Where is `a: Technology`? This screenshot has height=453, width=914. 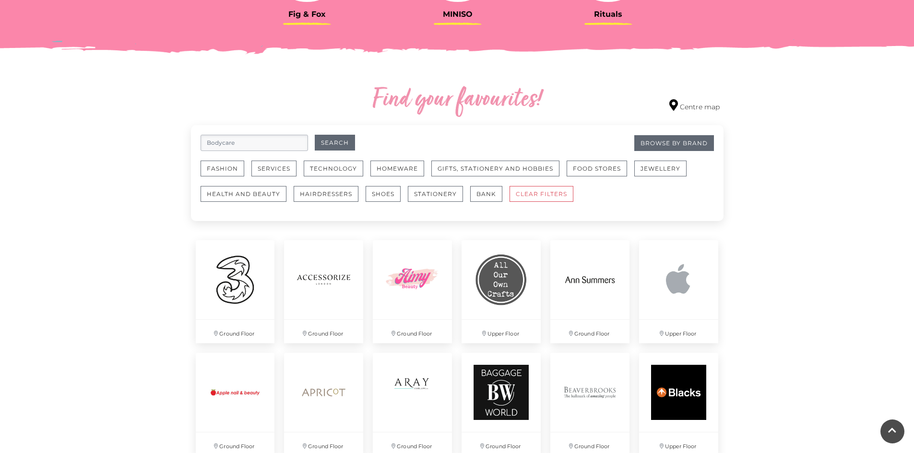
a: Technology is located at coordinates (337, 173).